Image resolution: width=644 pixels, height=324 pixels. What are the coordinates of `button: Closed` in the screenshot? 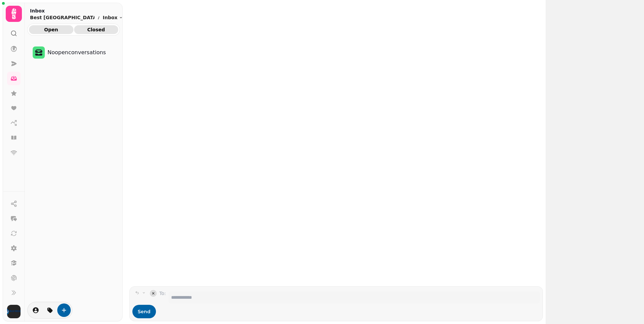 It's located at (96, 30).